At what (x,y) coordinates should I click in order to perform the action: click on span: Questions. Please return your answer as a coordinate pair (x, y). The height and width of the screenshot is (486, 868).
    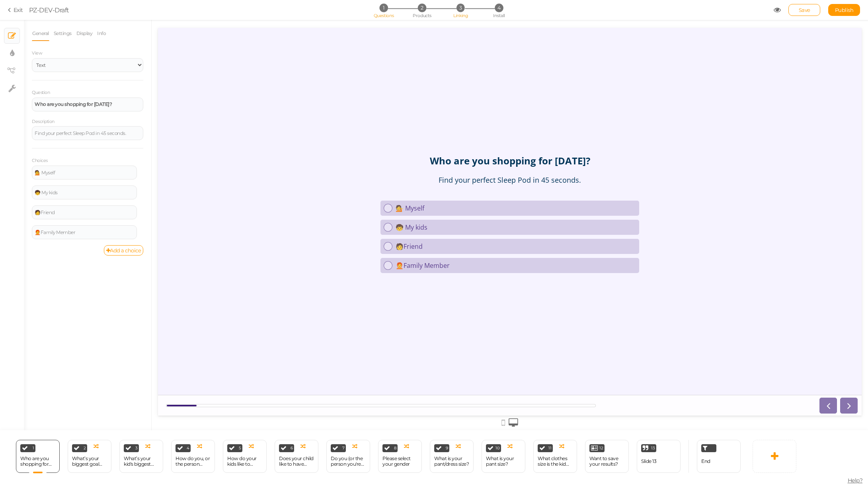
    Looking at the image, I should click on (383, 16).